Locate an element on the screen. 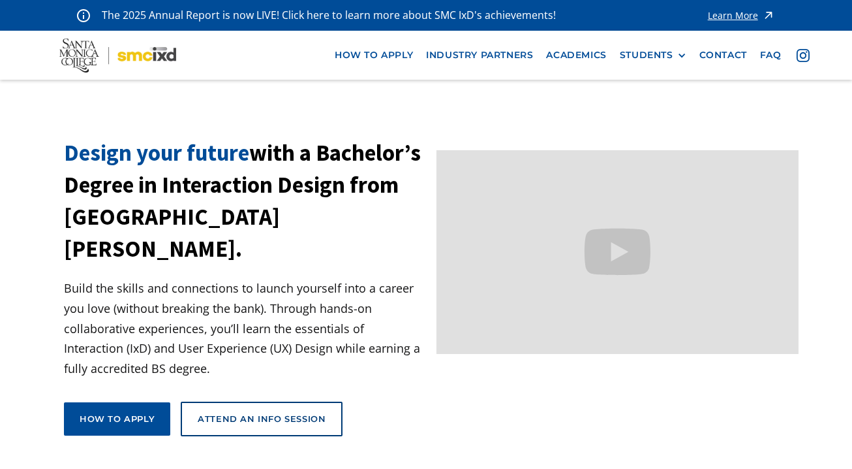 This screenshot has width=852, height=469. img: icon - instagram is located at coordinates (803, 55).